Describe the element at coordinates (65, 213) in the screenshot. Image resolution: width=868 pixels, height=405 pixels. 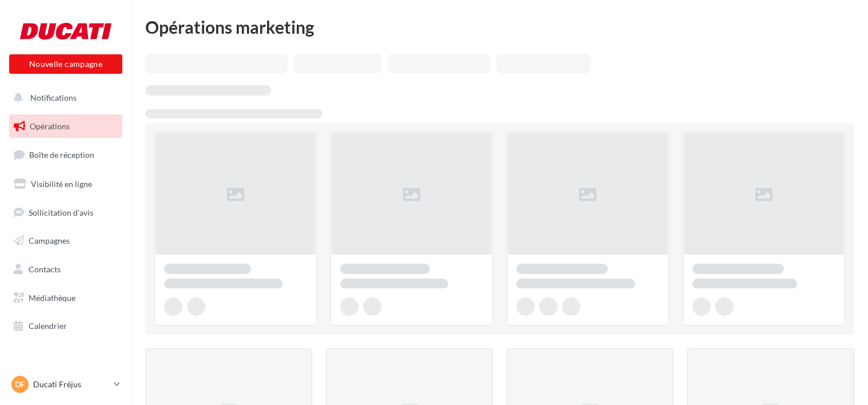
I see `a: Sollicitation d'avis` at that location.